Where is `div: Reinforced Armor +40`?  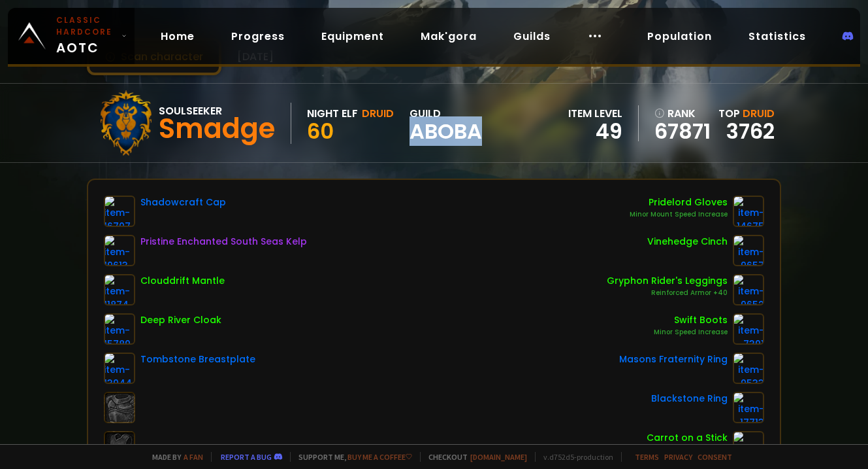 div: Reinforced Armor +40 is located at coordinates (667, 293).